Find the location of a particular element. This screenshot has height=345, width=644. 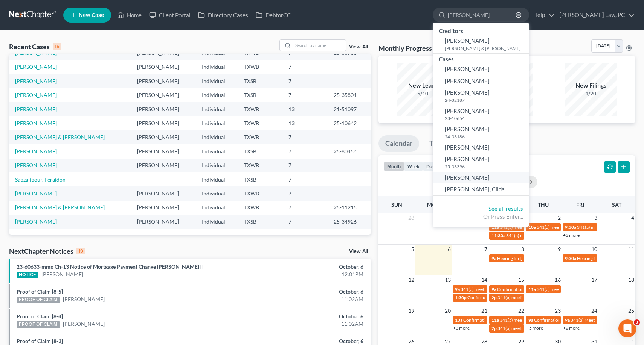

span: Thu is located at coordinates (543, 204).